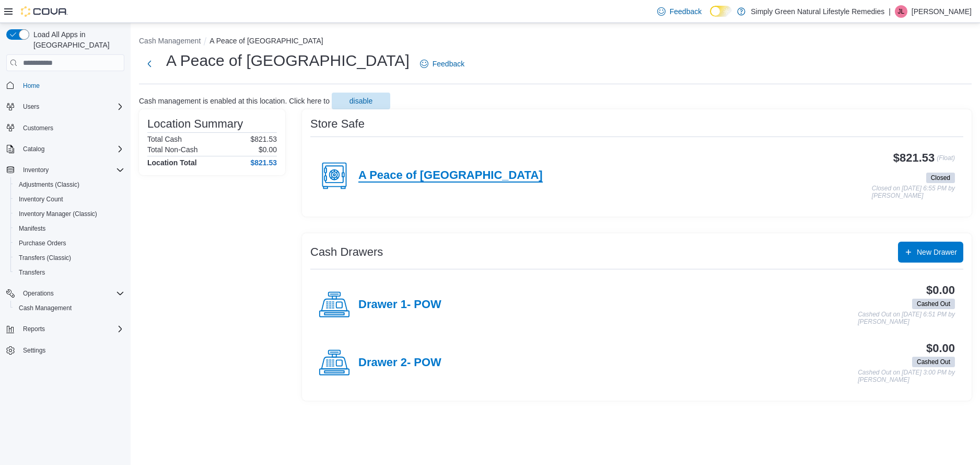  I want to click on button: Home, so click(65, 85).